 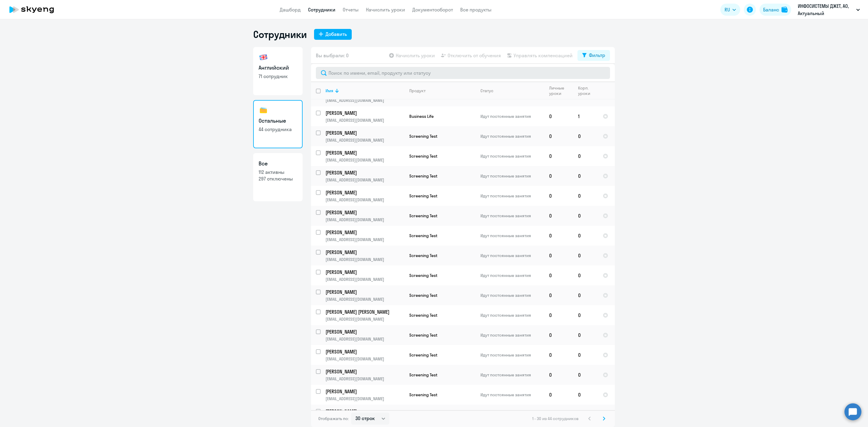 I want to click on td: 1, so click(x=586, y=116).